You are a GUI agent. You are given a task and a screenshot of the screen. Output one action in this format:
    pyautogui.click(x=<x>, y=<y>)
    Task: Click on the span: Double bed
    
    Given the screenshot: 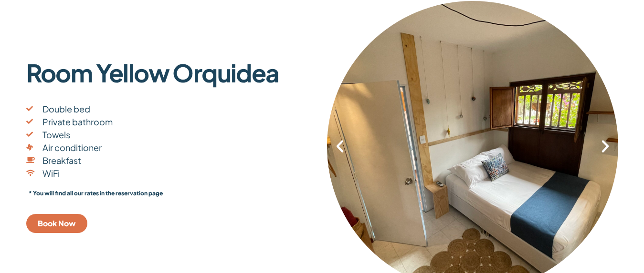 What is the action you would take?
    pyautogui.click(x=65, y=109)
    